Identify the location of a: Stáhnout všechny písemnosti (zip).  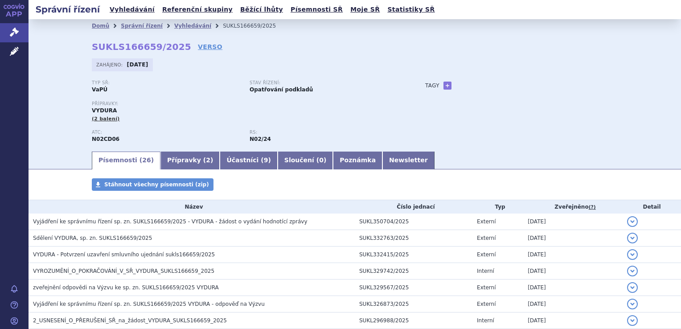
(152, 184).